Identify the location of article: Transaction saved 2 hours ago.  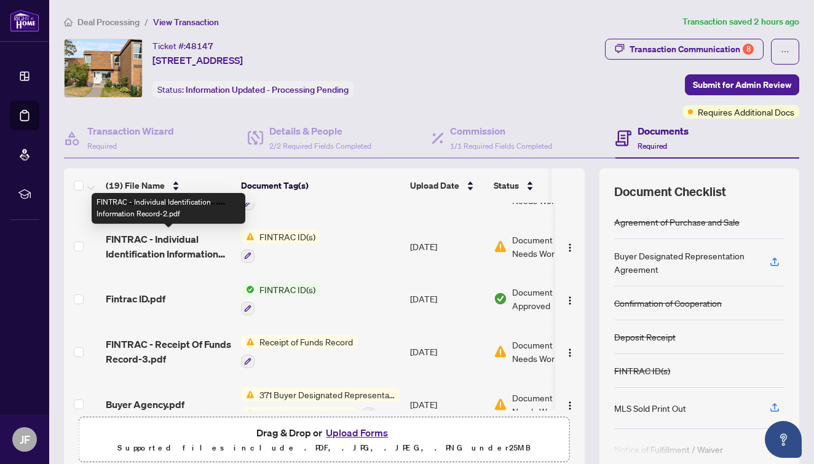
(741, 22).